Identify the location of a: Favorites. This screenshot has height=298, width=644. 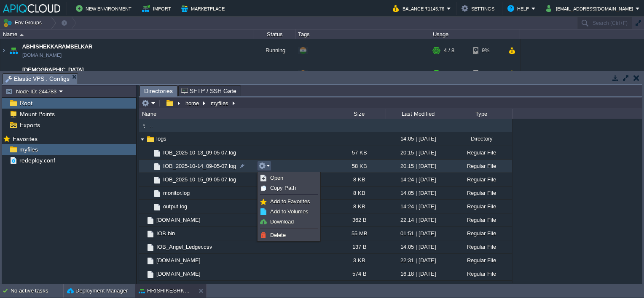
(25, 139).